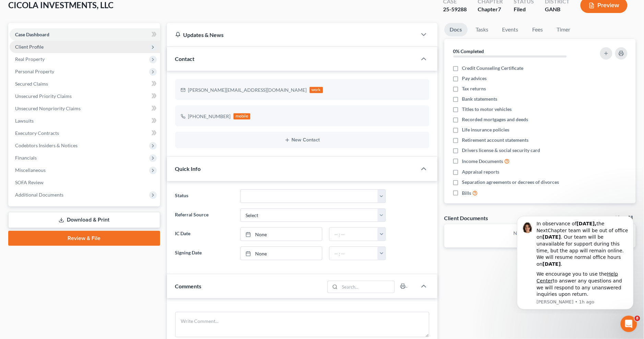 Image resolution: width=644 pixels, height=339 pixels. Describe the element at coordinates (483, 161) in the screenshot. I see `span: Income Documents` at that location.